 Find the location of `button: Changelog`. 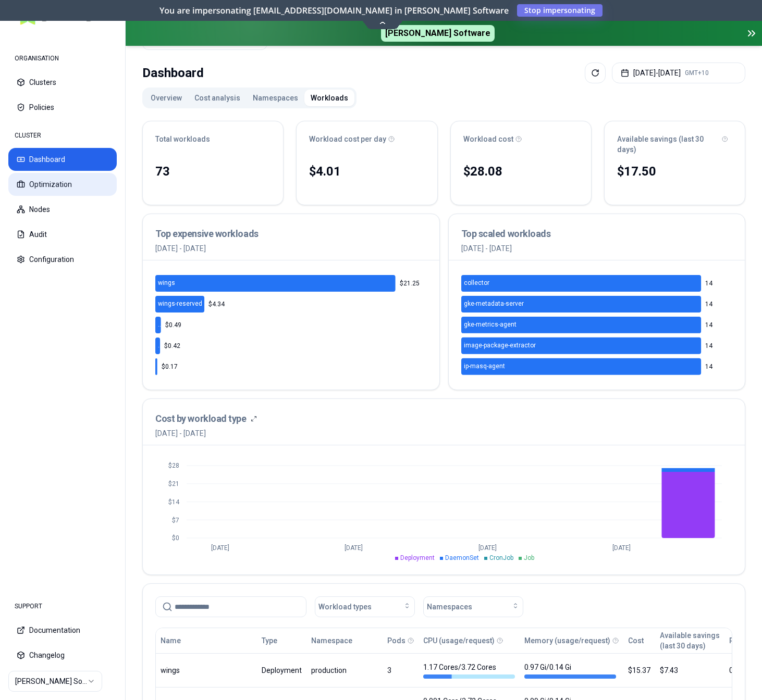

button: Changelog is located at coordinates (62, 656).